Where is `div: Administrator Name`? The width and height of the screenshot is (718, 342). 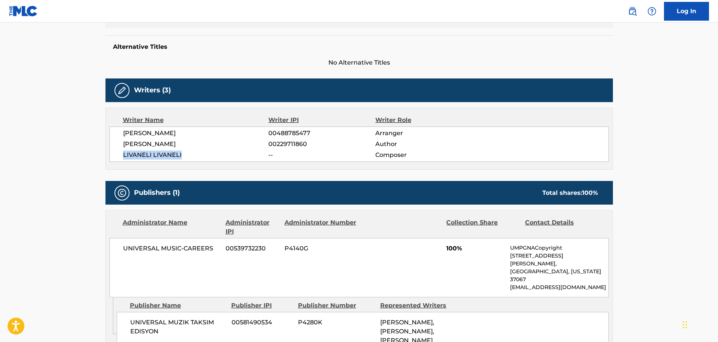
div: Administrator Name is located at coordinates (171, 227).